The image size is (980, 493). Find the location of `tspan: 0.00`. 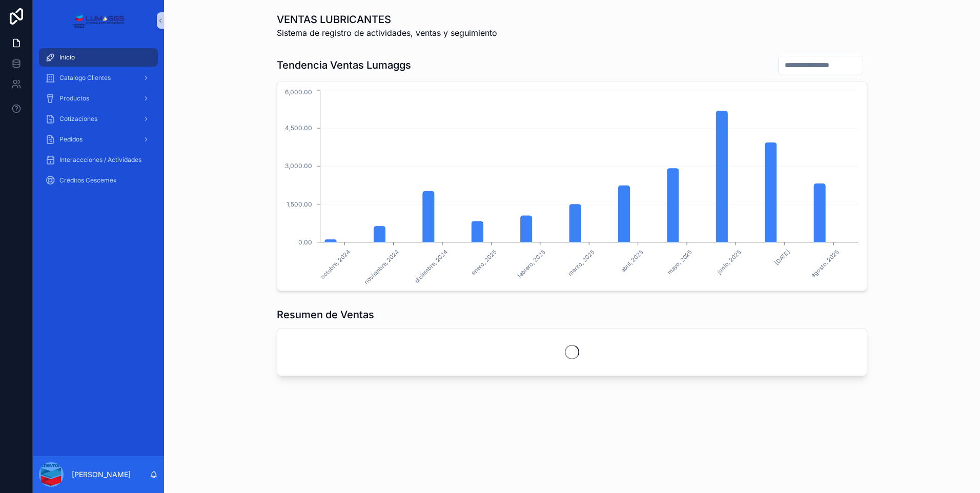

tspan: 0.00 is located at coordinates (305, 242).